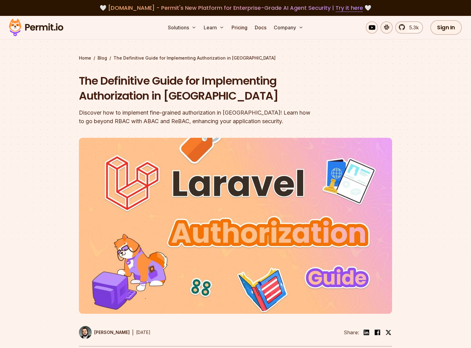 The image size is (471, 348). I want to click on button: Solutions, so click(182, 28).